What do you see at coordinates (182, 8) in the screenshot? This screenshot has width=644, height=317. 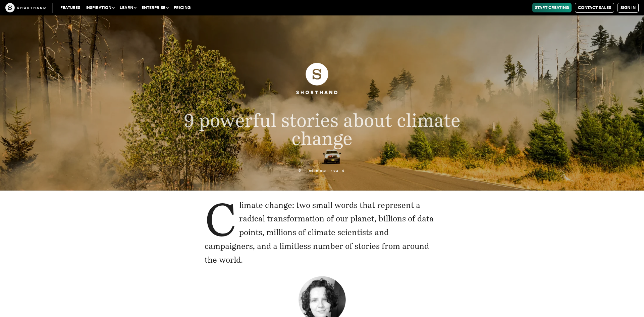 I see `a: Pricing` at bounding box center [182, 8].